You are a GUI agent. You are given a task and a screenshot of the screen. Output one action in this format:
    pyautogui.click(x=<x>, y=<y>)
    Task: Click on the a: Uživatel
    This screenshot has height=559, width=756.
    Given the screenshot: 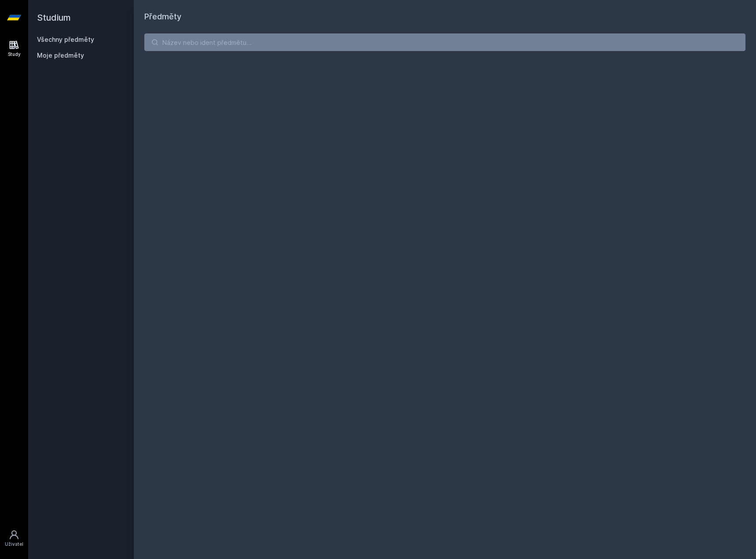 What is the action you would take?
    pyautogui.click(x=14, y=539)
    